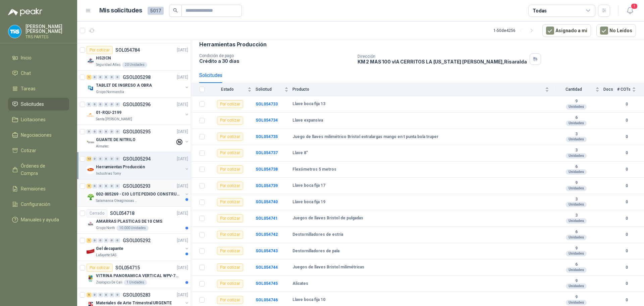 Image resolution: width=644 pixels, height=306 pixels. I want to click on div: 10.000 Unidades, so click(132, 228).